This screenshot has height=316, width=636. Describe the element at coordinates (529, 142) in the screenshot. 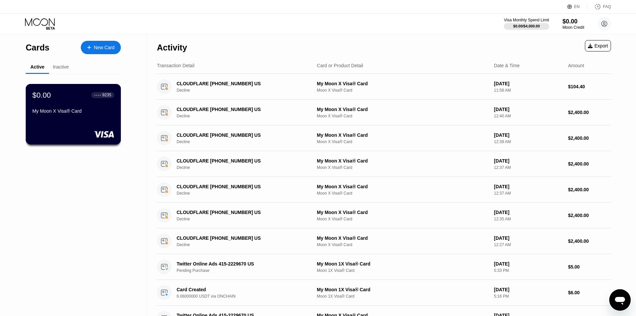

I see `div: 12:39 AM` at that location.